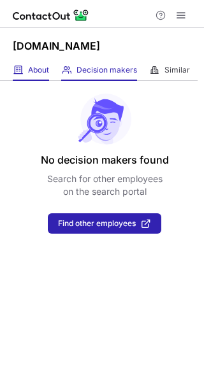  What do you see at coordinates (104, 160) in the screenshot?
I see `header: No decision makers found` at bounding box center [104, 160].